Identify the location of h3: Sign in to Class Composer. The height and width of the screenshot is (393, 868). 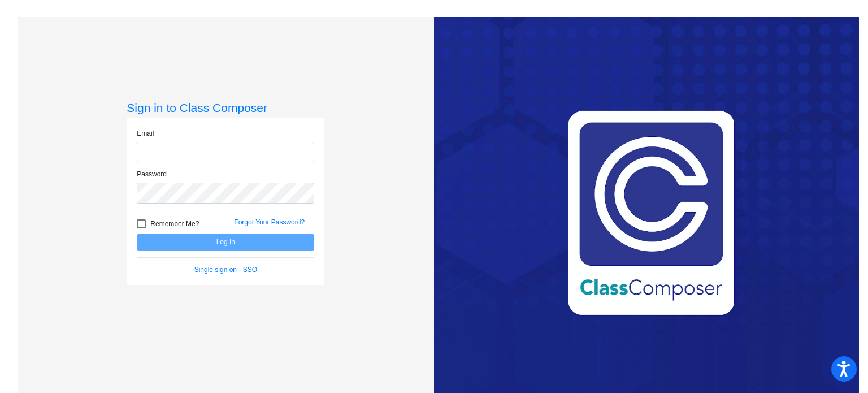
(226, 107).